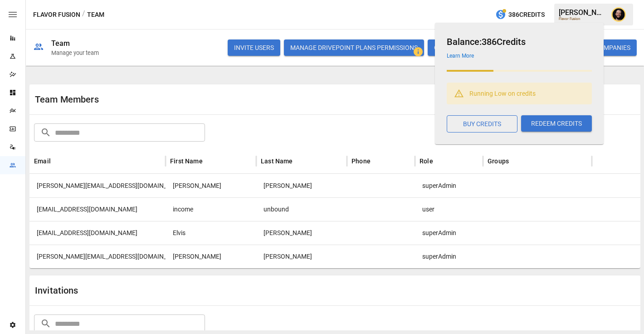 This screenshot has height=334, width=644. What do you see at coordinates (75, 53) in the screenshot?
I see `div: Manage your team` at bounding box center [75, 53].